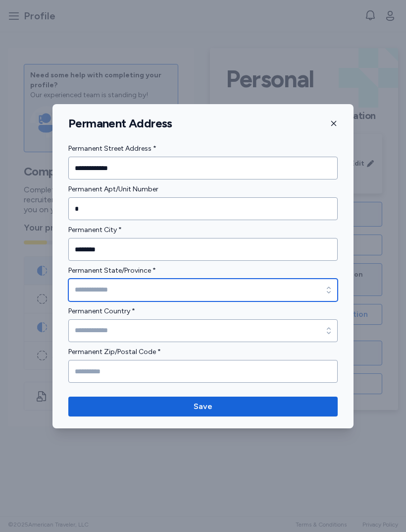 Image resolution: width=406 pixels, height=532 pixels. I want to click on input: Permanent City *, so click(203, 249).